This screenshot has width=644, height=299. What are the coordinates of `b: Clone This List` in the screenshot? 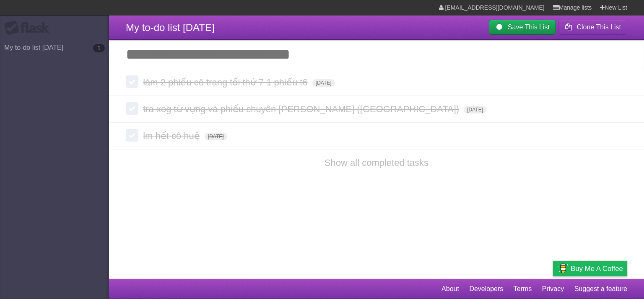 It's located at (599, 26).